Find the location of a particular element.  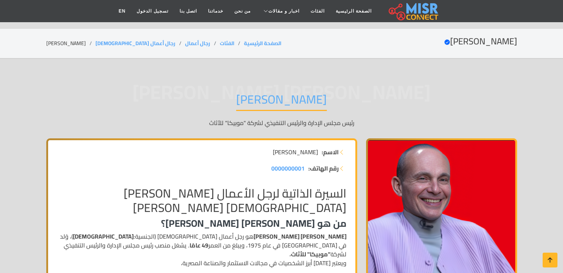

strong: "موبيكا" للأثاث is located at coordinates (310, 254).